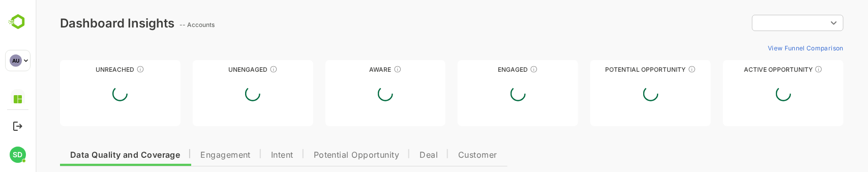 The image size is (868, 172). What do you see at coordinates (163, 24) in the screenshot?
I see `ag: -- Accounts` at bounding box center [163, 24].